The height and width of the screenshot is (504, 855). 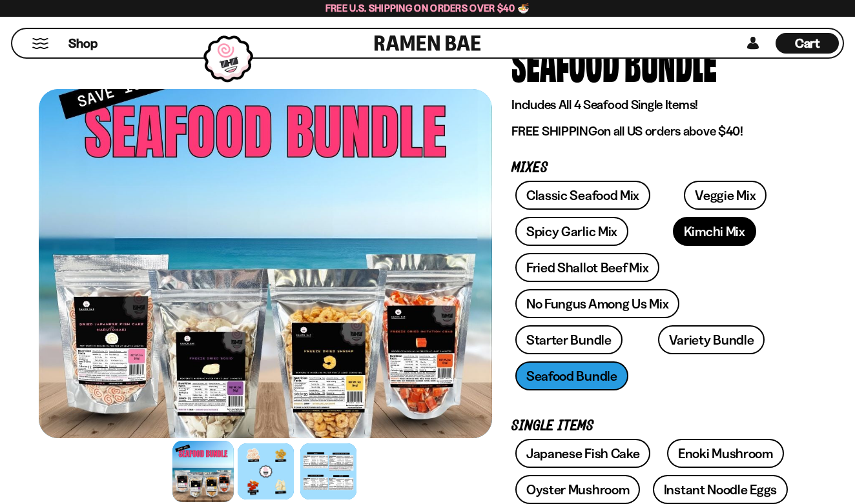 What do you see at coordinates (587, 267) in the screenshot?
I see `a: Fried Shallot Beef Mix` at bounding box center [587, 267].